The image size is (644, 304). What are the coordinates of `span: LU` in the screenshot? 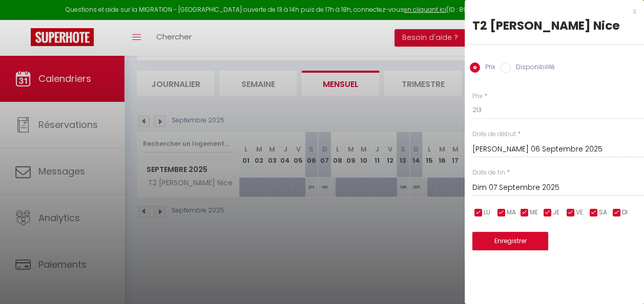 It's located at (487, 212).